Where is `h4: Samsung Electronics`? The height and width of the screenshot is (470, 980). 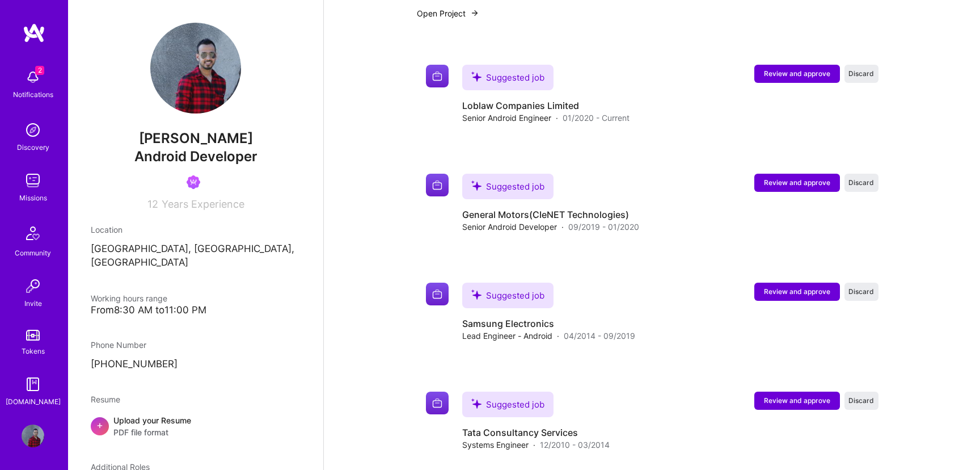 h4: Samsung Electronics is located at coordinates (549, 324).